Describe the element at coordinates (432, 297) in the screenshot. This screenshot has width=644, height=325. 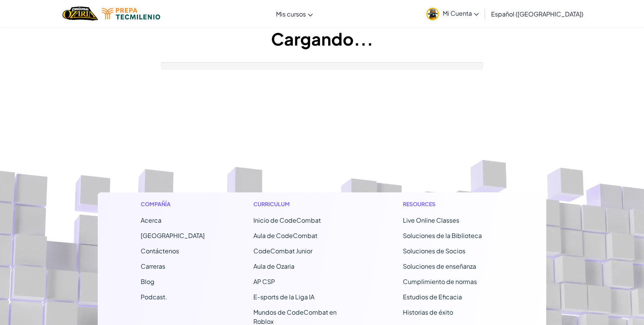
I see `a: Estudios de Eficacia` at that location.